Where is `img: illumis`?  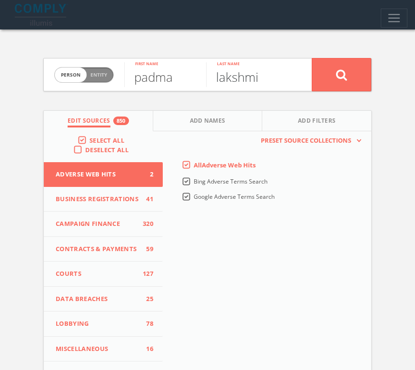
img: illumis is located at coordinates (41, 15).